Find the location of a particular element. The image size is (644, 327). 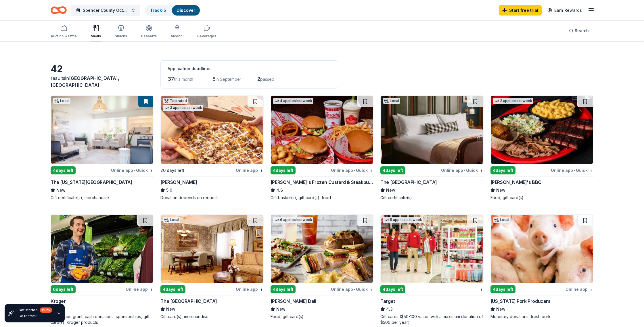

div: Top rated is located at coordinates (175, 101).